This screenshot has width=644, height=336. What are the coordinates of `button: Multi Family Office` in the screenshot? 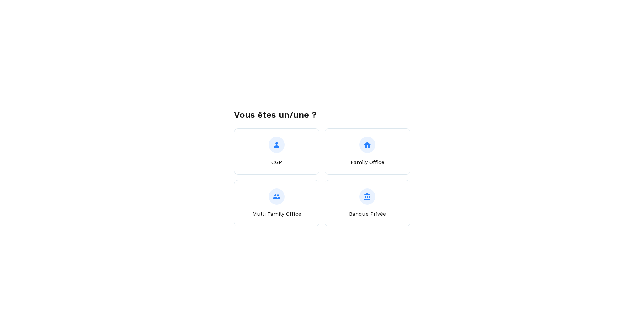 It's located at (277, 203).